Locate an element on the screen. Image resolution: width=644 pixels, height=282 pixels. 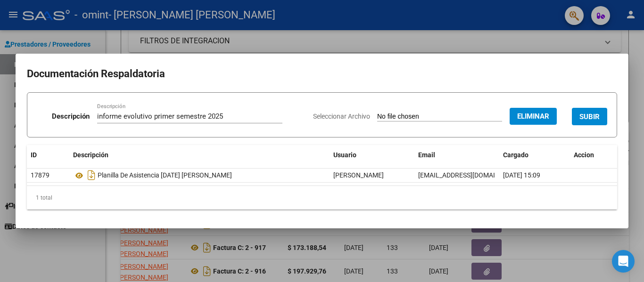
datatable-header-cell: Cargado is located at coordinates (535, 155).